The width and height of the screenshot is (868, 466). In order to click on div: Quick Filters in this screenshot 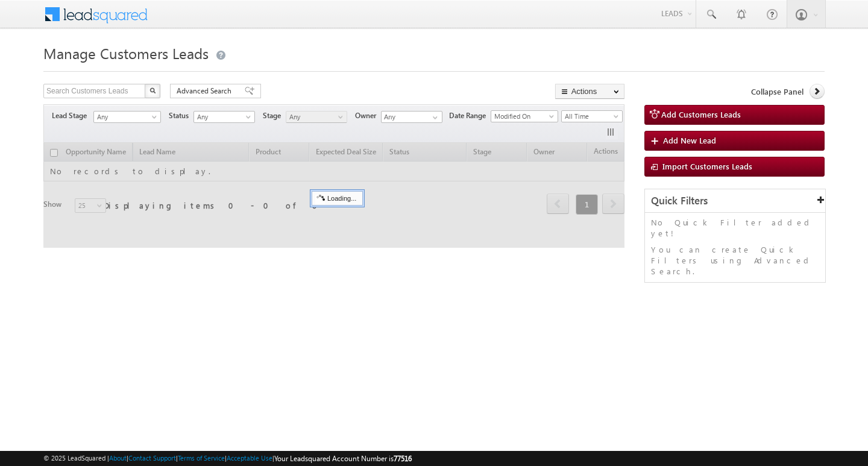, I will do `click(735, 201)`.